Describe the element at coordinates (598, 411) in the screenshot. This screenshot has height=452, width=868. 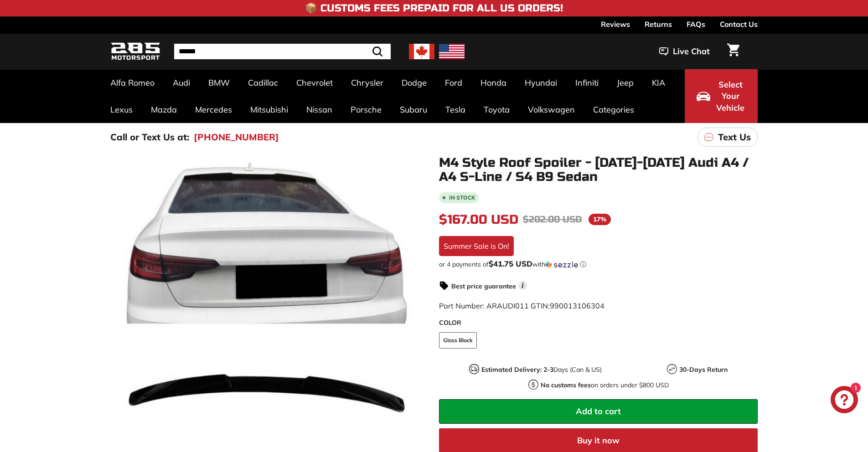
I see `span: Add to cart` at that location.